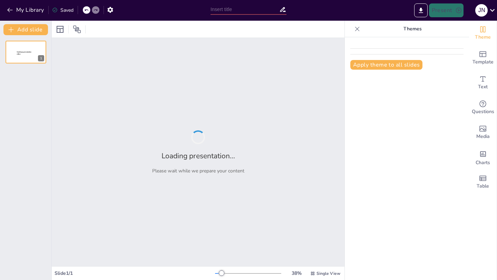  I want to click on div: Add text boxes, so click(483, 83).